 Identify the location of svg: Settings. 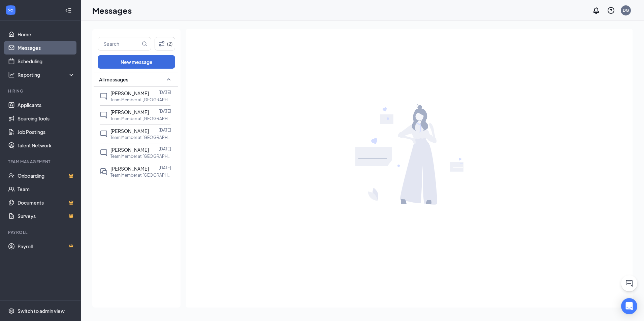
(11, 311).